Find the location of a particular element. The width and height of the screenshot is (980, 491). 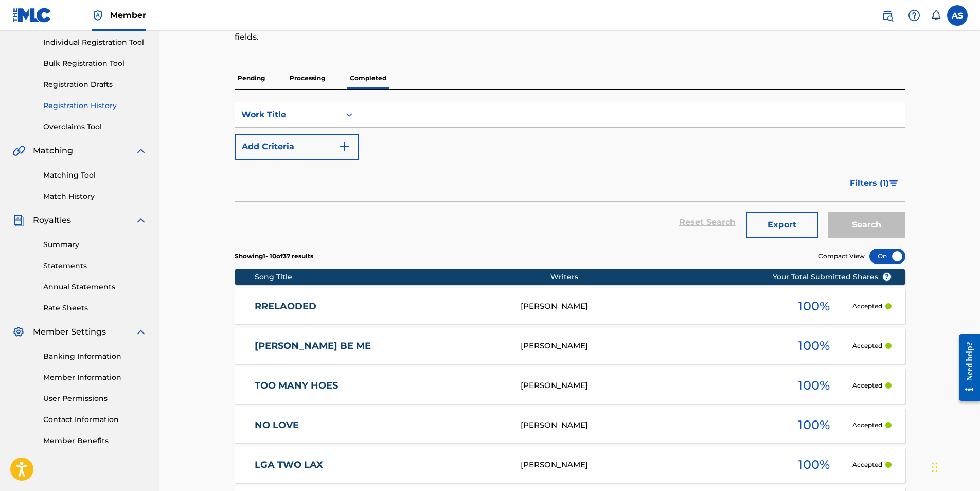

a: Statements is located at coordinates (95, 265).